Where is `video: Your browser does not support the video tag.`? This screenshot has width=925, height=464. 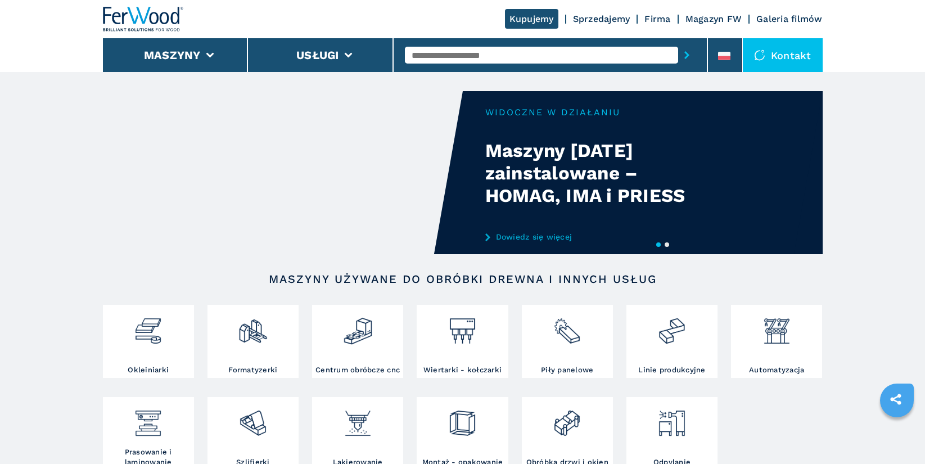
video: Your browser does not support the video tag. is located at coordinates (283, 173).